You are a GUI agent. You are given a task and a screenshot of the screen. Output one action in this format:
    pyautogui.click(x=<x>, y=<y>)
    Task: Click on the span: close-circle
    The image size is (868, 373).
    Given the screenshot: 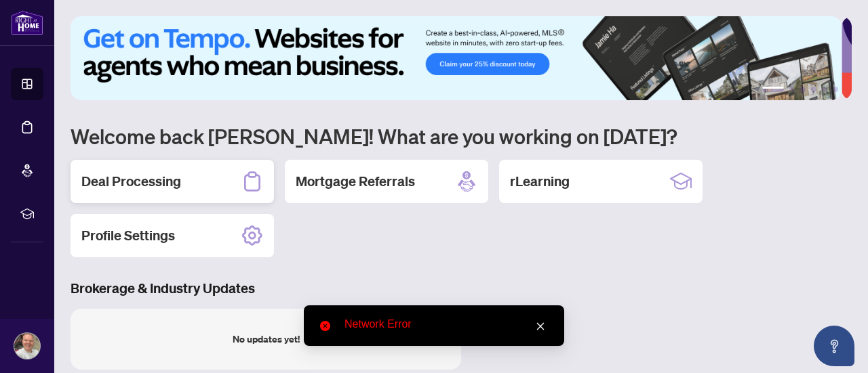 What is the action you would take?
    pyautogui.click(x=325, y=326)
    